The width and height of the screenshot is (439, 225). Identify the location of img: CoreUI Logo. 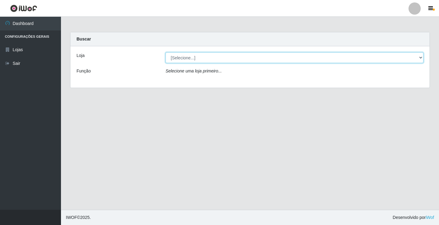
(23, 8).